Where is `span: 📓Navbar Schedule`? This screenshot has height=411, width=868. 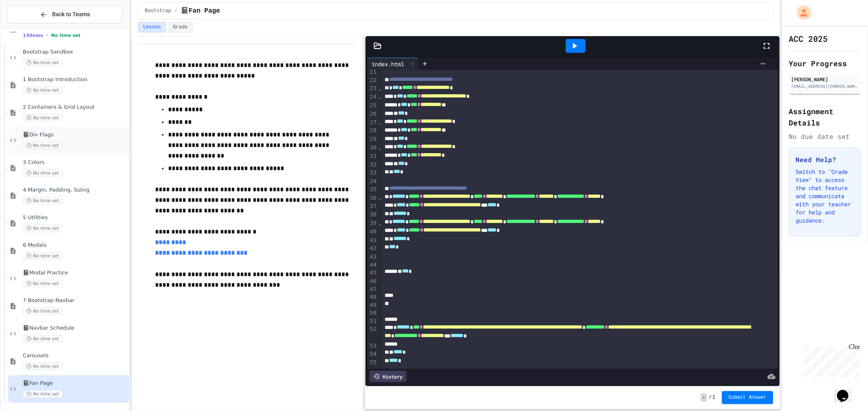
span: 📓Navbar Schedule is located at coordinates (75, 328).